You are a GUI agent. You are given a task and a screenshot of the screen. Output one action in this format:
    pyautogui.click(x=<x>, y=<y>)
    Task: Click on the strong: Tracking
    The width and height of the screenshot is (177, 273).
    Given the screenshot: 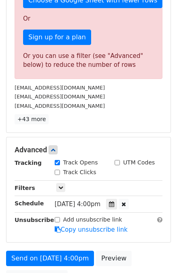 What is the action you would take?
    pyautogui.click(x=28, y=163)
    